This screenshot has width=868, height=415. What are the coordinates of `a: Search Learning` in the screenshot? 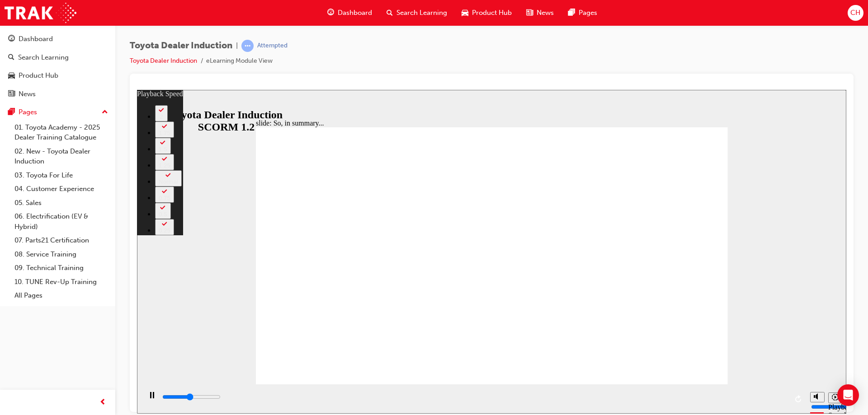 It's located at (58, 58).